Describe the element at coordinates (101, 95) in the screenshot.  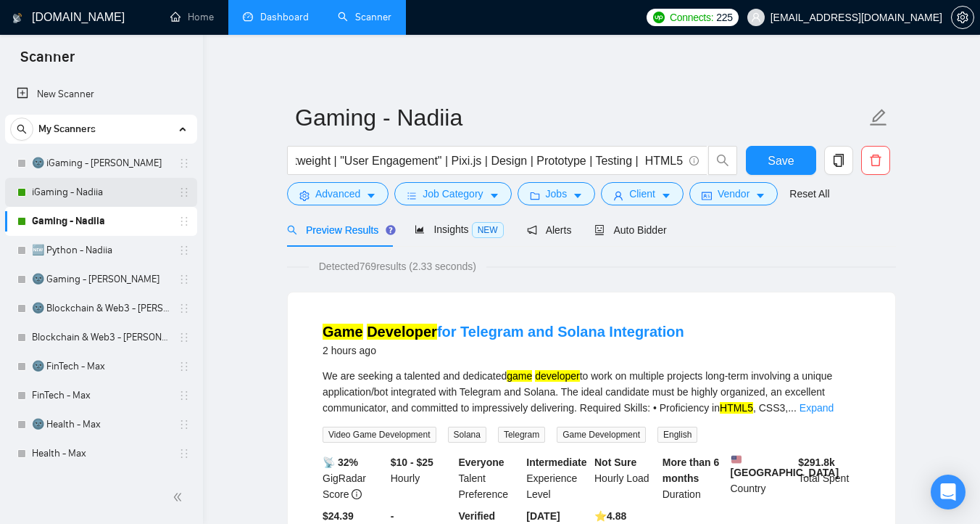
I see `li: New Scanner` at that location.